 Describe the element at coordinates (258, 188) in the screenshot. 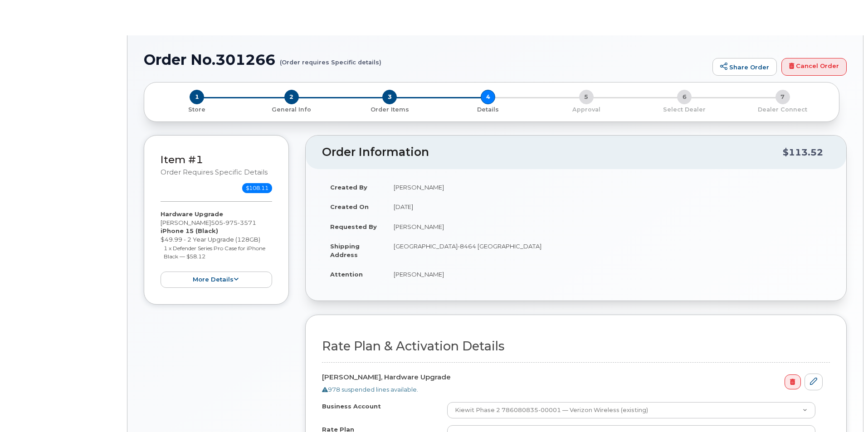

I see `span: $108.11` at that location.